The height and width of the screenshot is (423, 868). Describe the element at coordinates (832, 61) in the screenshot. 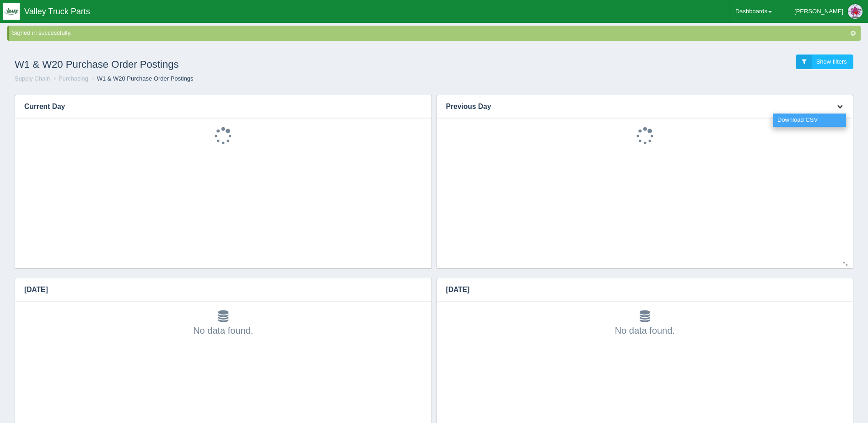

I see `span: Show filters` at that location.